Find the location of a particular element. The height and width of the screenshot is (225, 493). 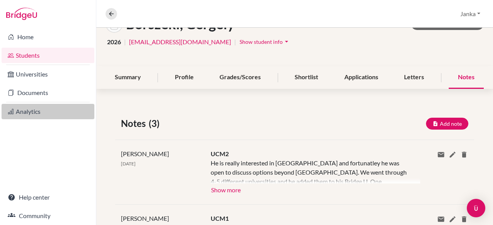

a: Help center is located at coordinates (48, 198).